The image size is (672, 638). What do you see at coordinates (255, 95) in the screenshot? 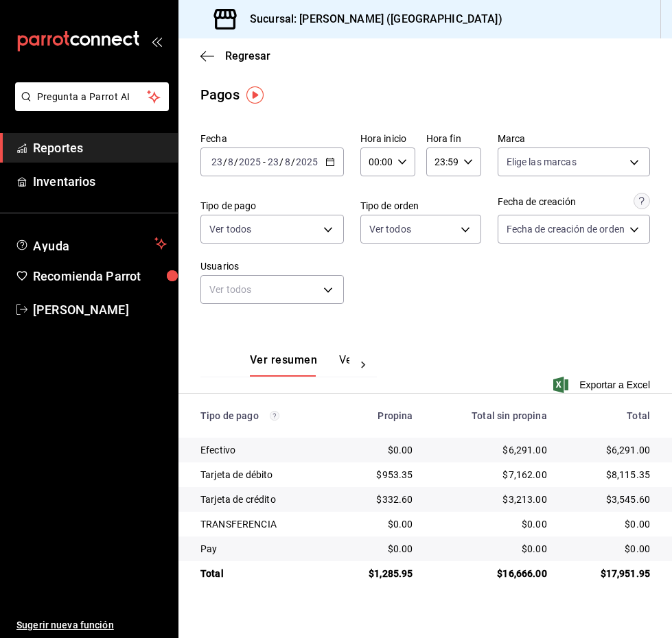
I see `img: Tooltip marker` at bounding box center [255, 95].